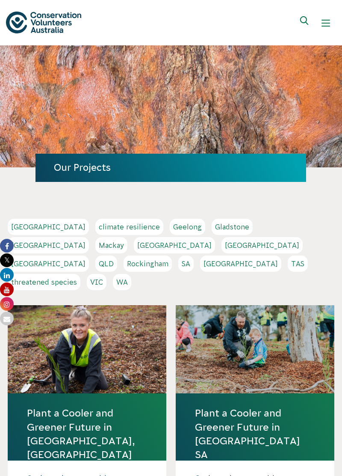 The width and height of the screenshot is (342, 476). Describe the element at coordinates (148, 264) in the screenshot. I see `a: Rockingham` at that location.